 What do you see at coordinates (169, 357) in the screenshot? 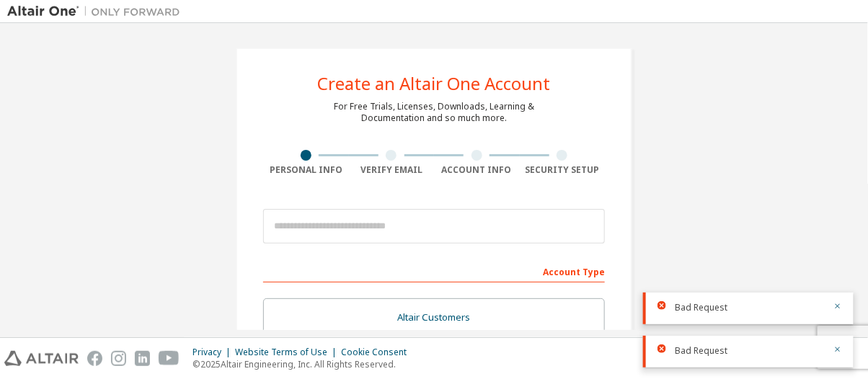
I see `img: youtube.svg` at bounding box center [169, 357].